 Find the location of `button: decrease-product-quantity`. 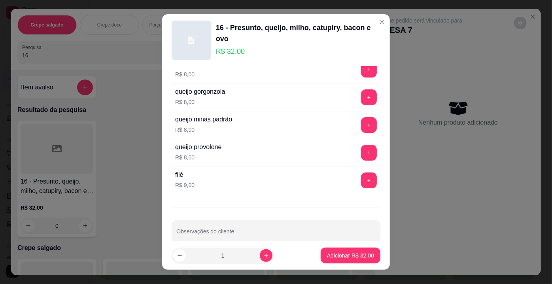

button: decrease-product-quantity is located at coordinates (179, 255).